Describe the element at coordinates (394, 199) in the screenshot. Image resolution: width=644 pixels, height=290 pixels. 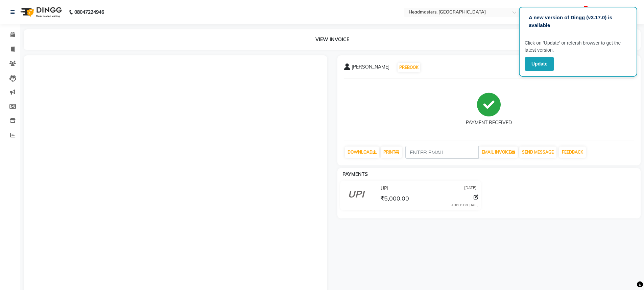
I see `span: ₹5,000.00` at that location.